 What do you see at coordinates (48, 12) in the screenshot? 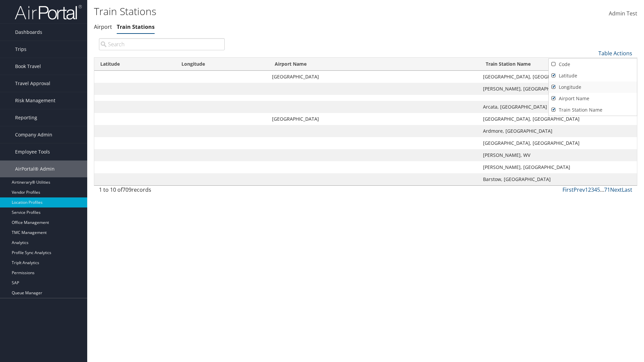
I see `img: airportal-logo.png` at bounding box center [48, 12].